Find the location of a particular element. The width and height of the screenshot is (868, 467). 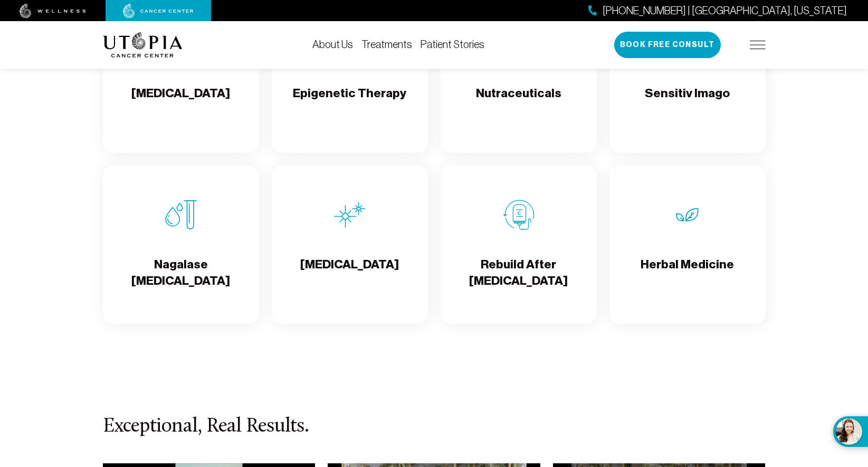

h4: Epigenetic Therapy is located at coordinates (349, 102).